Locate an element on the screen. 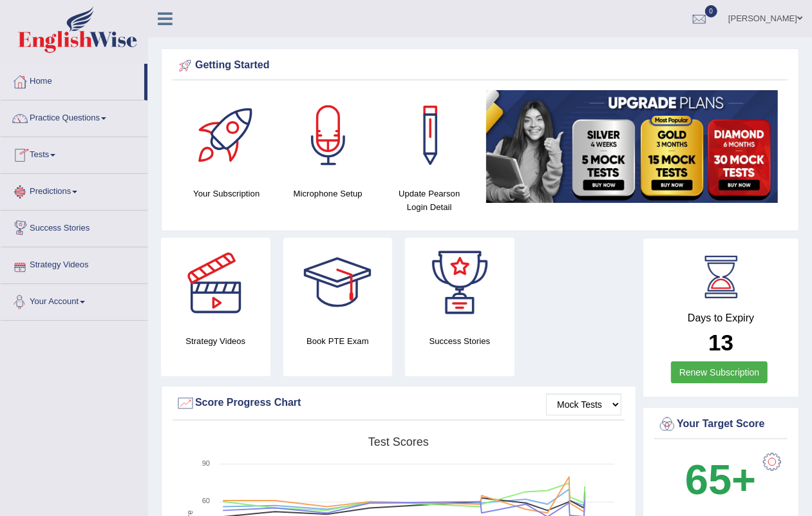  h4: Strategy Videos is located at coordinates (216, 341).